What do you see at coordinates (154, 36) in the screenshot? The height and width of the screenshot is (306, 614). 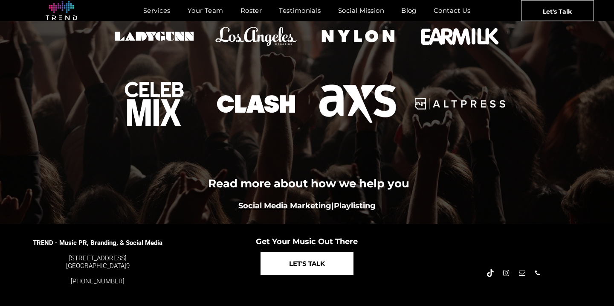 I see `a: Ladygunn` at bounding box center [154, 36].